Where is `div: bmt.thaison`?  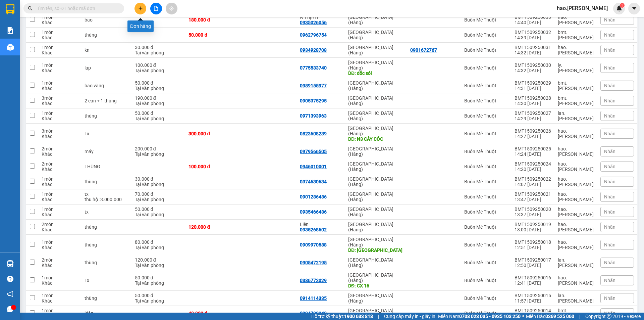
div: bmt.thaison is located at coordinates (576, 35).